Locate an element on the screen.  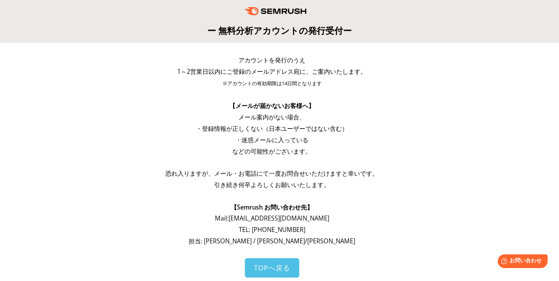
span: TOPへ戻る is located at coordinates (272, 268).